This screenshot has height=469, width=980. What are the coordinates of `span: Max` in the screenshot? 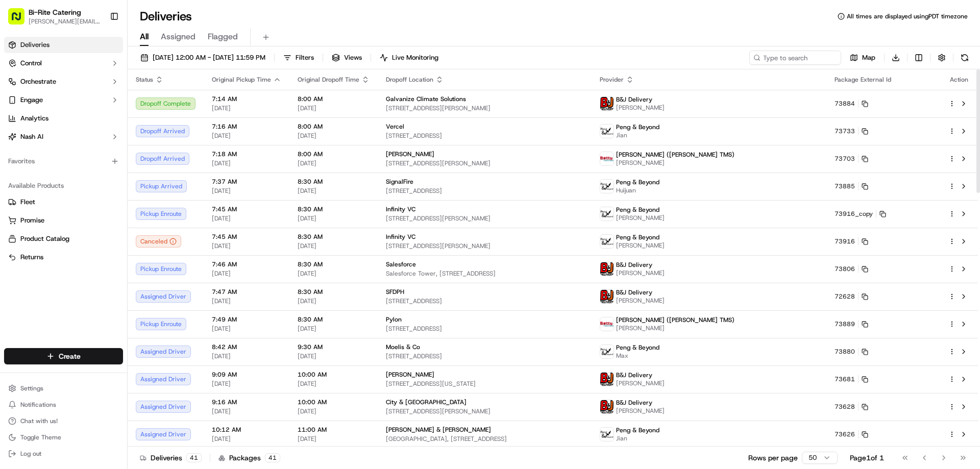 It's located at (638, 356).